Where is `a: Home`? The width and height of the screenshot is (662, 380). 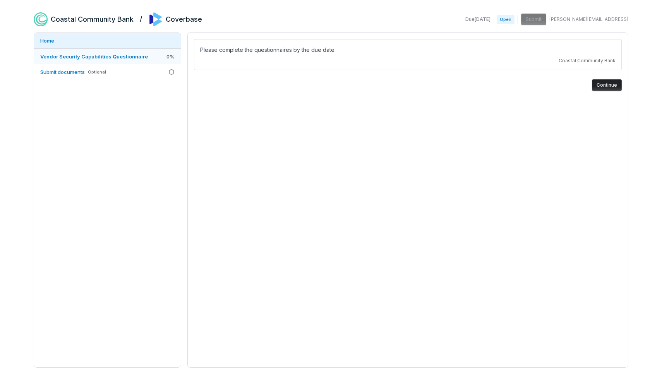
a: Home is located at coordinates (107, 41).